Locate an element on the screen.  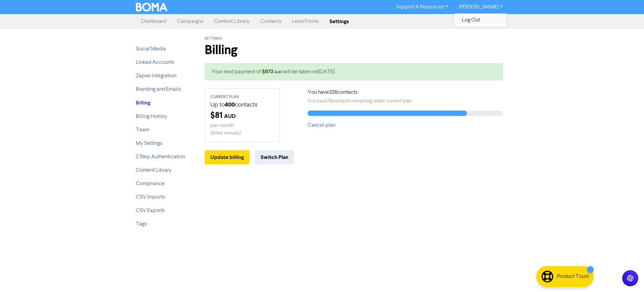
p: Up to contacts is located at coordinates (242, 105).